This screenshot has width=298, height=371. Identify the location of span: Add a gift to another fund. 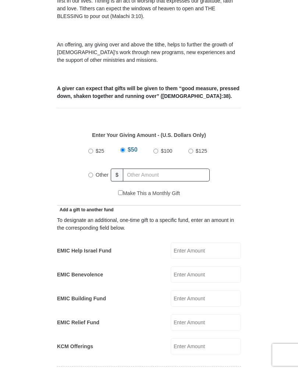
(85, 210).